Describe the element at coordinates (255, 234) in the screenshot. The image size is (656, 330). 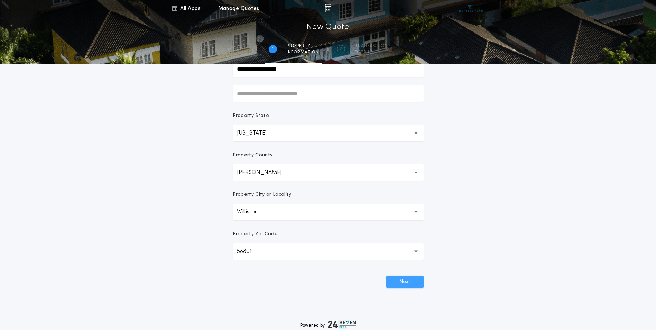
I see `p: Property Zip Code` at that location.